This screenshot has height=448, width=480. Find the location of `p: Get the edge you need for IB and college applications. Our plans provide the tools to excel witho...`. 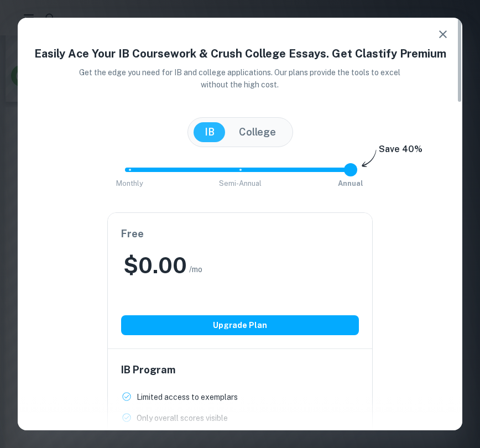

p: Get the edge you need for IB and college applications. Our plans provide the tools to excel witho... is located at coordinates (240, 79).